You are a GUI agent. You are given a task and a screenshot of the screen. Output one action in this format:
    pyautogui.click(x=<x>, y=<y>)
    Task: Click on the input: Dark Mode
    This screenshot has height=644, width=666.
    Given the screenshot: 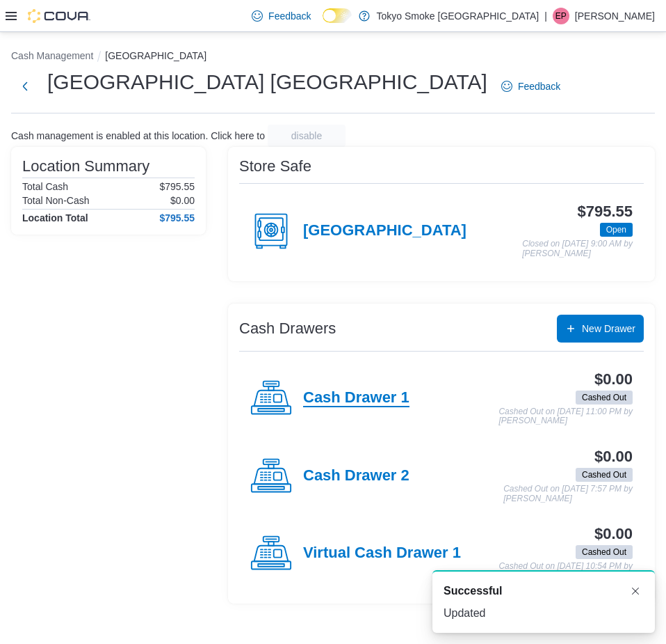 What is the action you would take?
    pyautogui.click(x=337, y=15)
    